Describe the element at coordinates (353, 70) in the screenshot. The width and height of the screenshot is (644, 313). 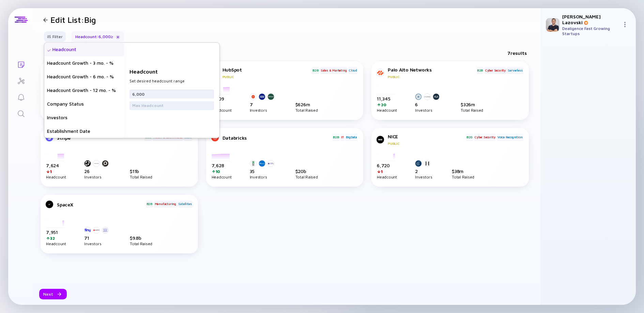
I see `div: Cloud` at that location.